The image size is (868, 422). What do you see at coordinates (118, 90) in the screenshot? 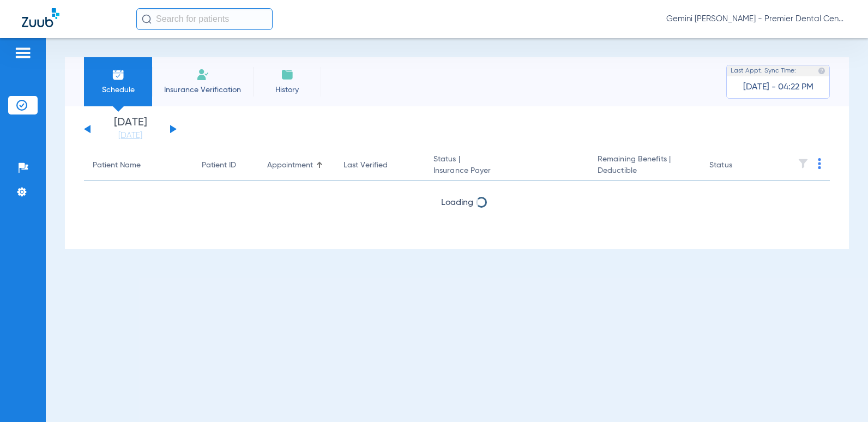
I see `span: Schedule` at bounding box center [118, 90].